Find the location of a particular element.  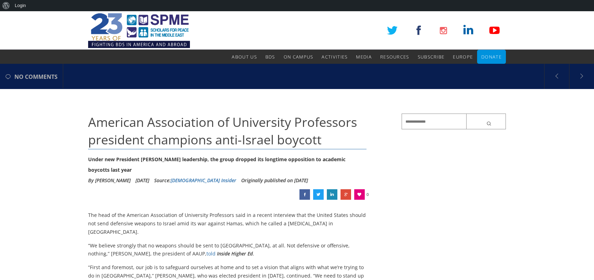

a: About Us is located at coordinates (244, 57).